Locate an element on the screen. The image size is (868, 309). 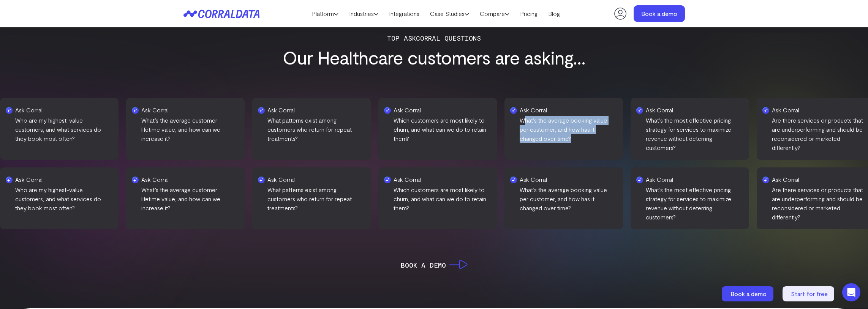
p: Top ASKCorral Questions is located at coordinates (434, 38).